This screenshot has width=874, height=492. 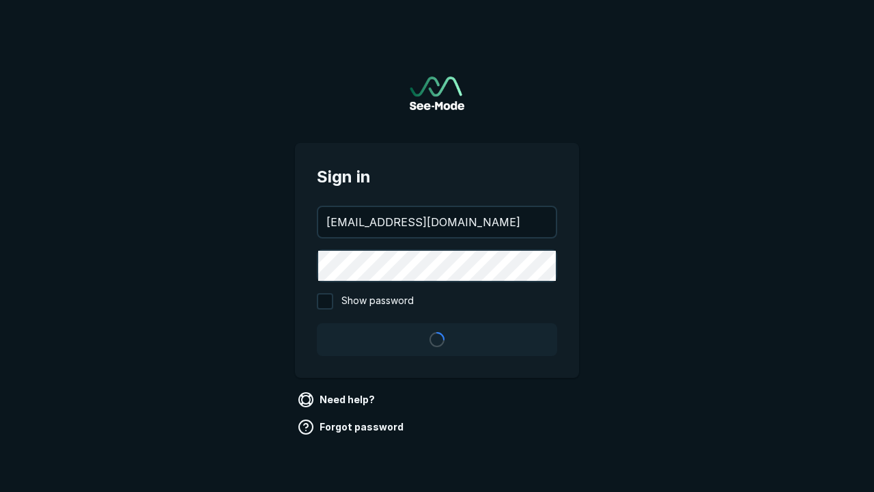 What do you see at coordinates (378, 301) in the screenshot?
I see `span: Show password` at bounding box center [378, 301].